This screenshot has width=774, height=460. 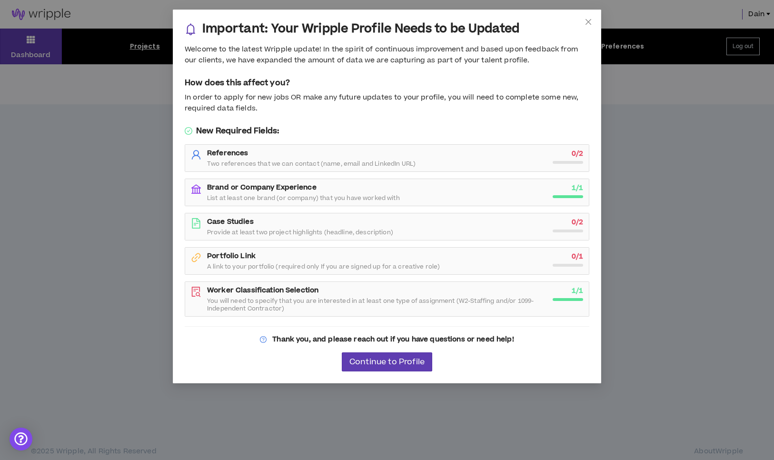 What do you see at coordinates (300, 232) in the screenshot?
I see `span: Provide at least two project highlights (headline, description)` at bounding box center [300, 232].